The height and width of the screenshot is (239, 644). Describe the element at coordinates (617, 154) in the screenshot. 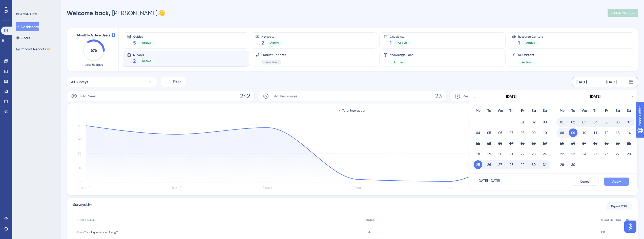

I see `button: 27` at that location.